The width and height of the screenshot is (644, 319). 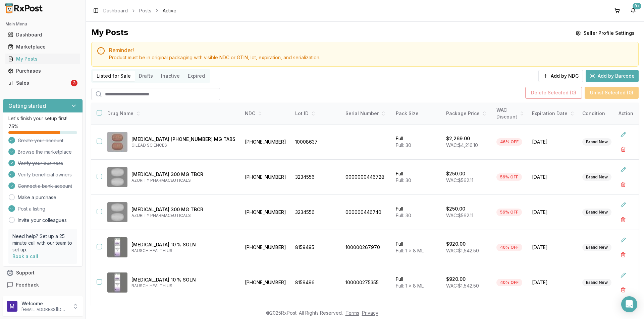 I want to click on button: Drafts, so click(x=146, y=76).